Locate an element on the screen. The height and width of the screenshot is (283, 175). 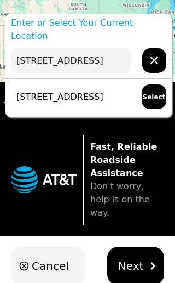
img: white carat left is located at coordinates (7, 103).